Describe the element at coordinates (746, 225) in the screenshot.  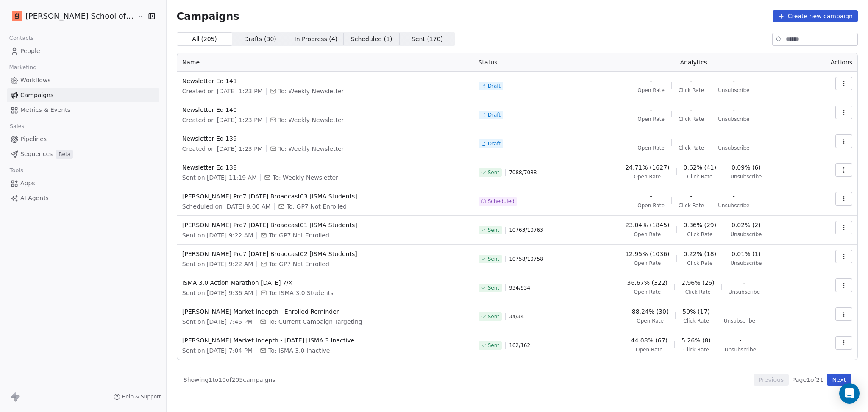
I see `span: 0.02% (2)` at that location.